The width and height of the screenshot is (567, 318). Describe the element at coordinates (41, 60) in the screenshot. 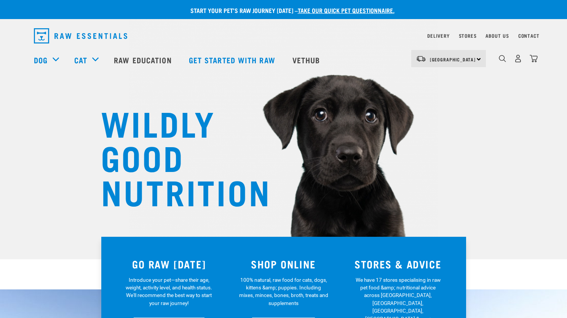

I see `a: Dog` at that location.